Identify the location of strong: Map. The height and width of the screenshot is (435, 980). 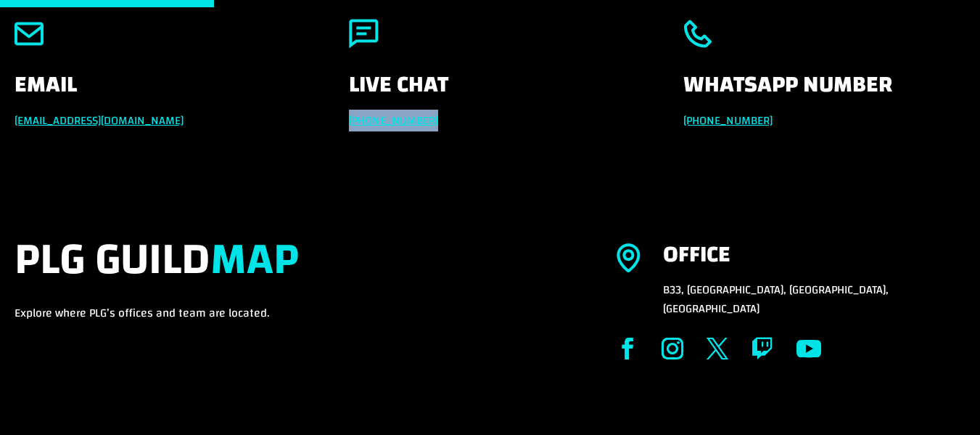
(255, 259).